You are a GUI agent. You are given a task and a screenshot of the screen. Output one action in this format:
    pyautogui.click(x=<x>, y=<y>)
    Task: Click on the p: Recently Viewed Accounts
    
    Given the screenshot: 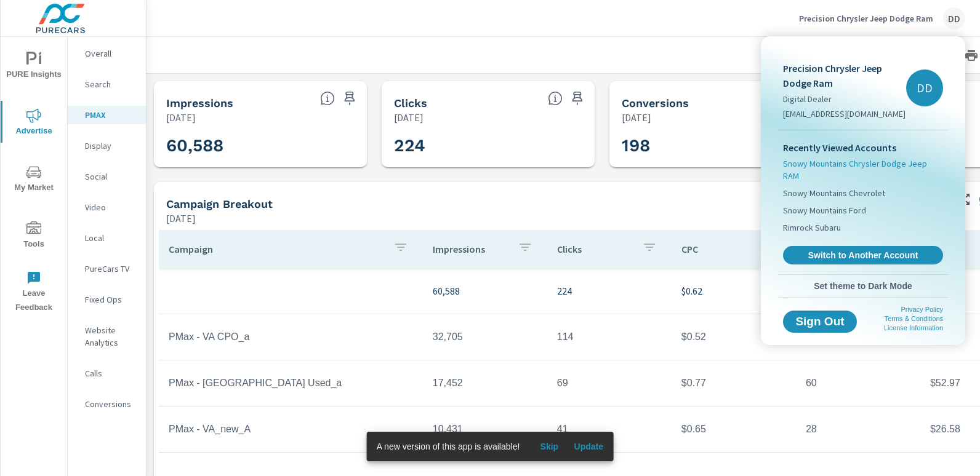 What is the action you would take?
    pyautogui.click(x=863, y=148)
    